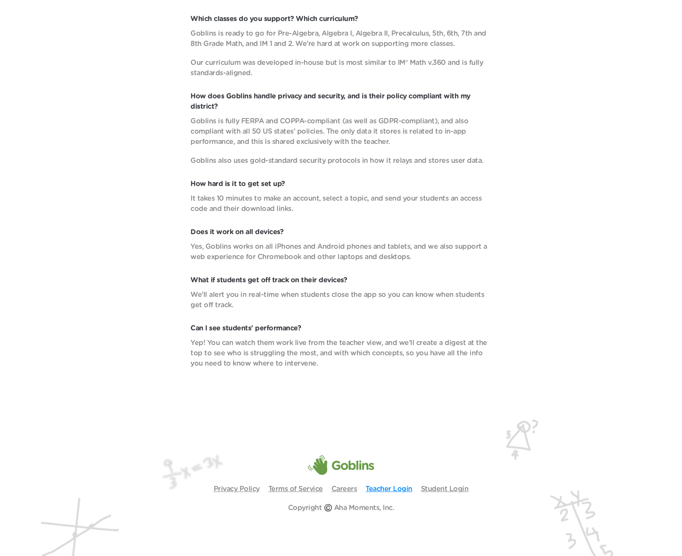  Describe the element at coordinates (344, 489) in the screenshot. I see `a: Careers` at that location.